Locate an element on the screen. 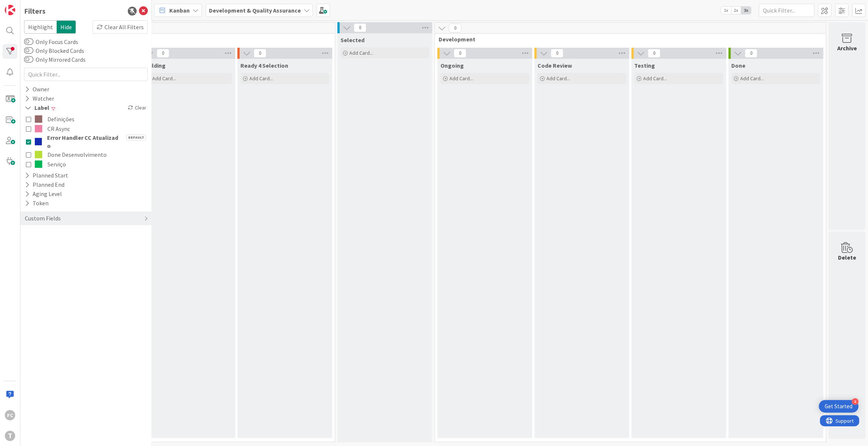 This screenshot has width=868, height=446. div: Get Started is located at coordinates (839, 407).